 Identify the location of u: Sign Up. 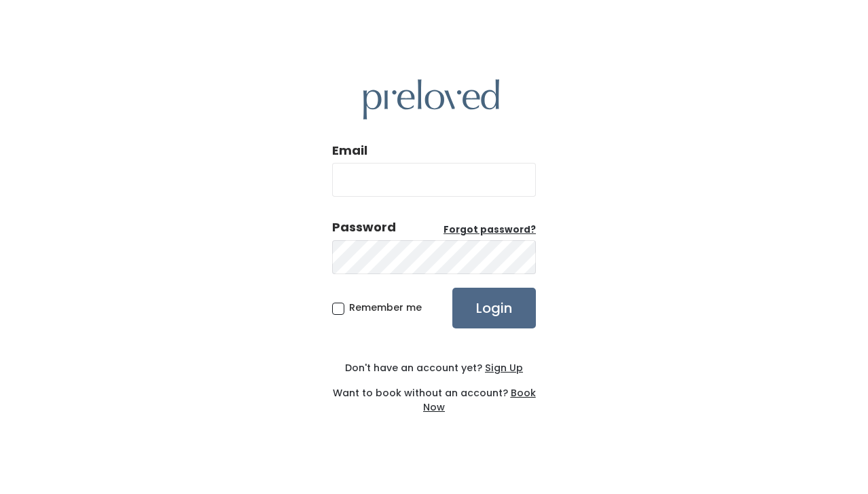
(504, 368).